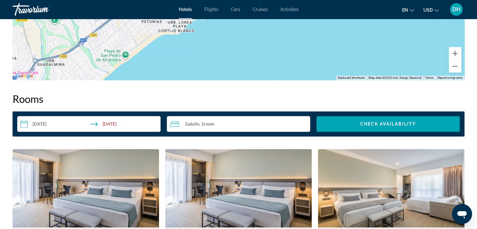 This screenshot has height=229, width=477. Describe the element at coordinates (408, 10) in the screenshot. I see `button: Change language` at that location.